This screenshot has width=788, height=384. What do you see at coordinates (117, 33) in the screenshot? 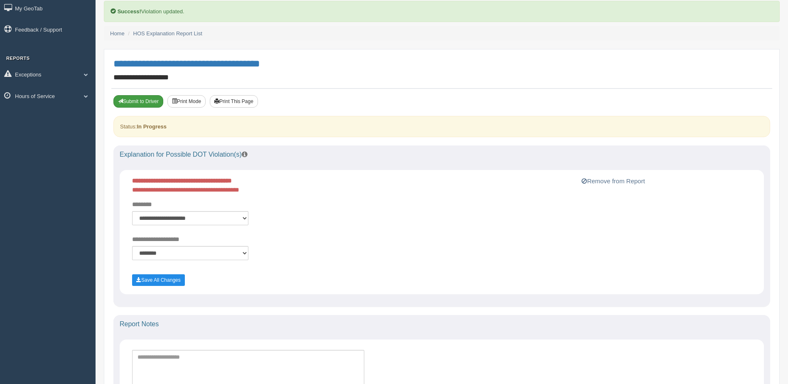
I see `a: Home` at bounding box center [117, 33].